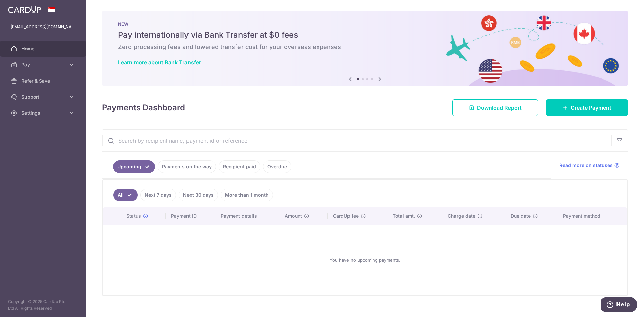 The width and height of the screenshot is (644, 317). Describe the element at coordinates (365, 35) in the screenshot. I see `h5: Pay internationally via Bank Transfer at $0 fees` at that location.